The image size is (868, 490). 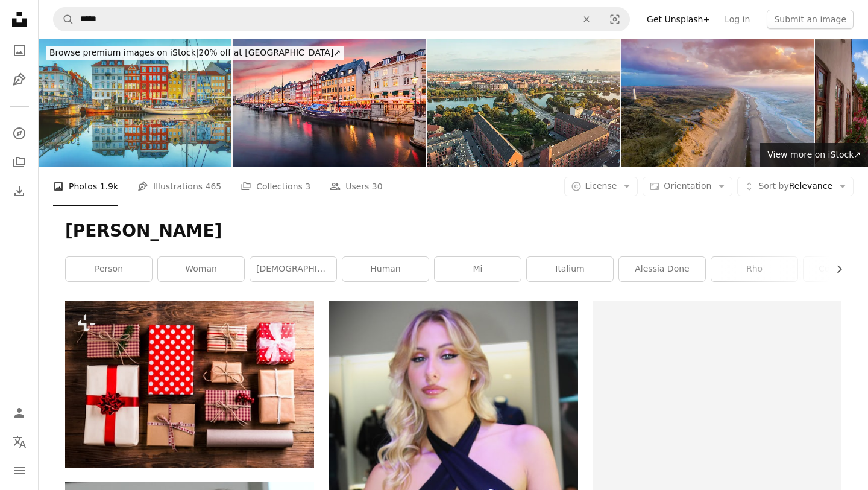 I want to click on a: Log in, so click(x=737, y=20).